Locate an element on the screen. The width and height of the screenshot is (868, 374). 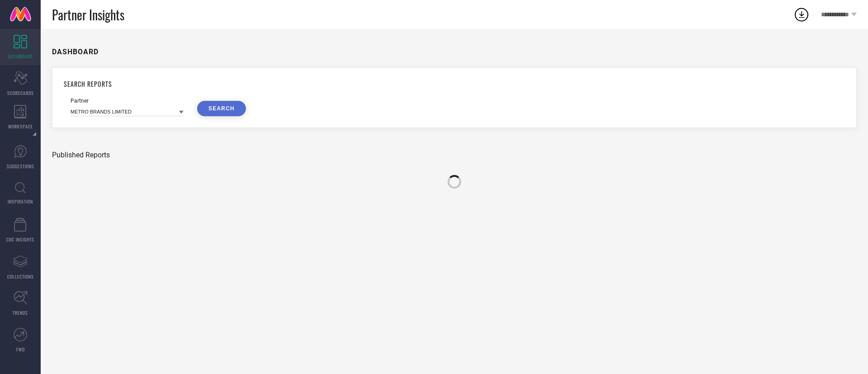
div: Open download list is located at coordinates (801, 15).